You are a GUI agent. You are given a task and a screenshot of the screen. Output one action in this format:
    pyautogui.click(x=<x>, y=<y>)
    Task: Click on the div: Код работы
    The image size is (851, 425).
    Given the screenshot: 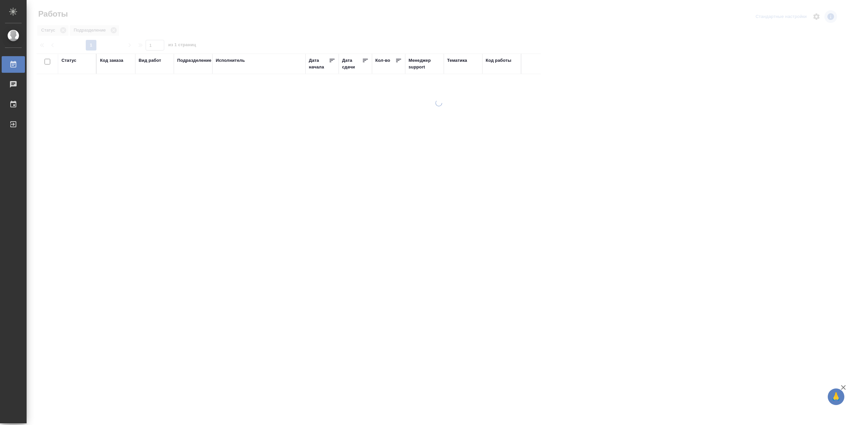 What is the action you would take?
    pyautogui.click(x=498, y=60)
    